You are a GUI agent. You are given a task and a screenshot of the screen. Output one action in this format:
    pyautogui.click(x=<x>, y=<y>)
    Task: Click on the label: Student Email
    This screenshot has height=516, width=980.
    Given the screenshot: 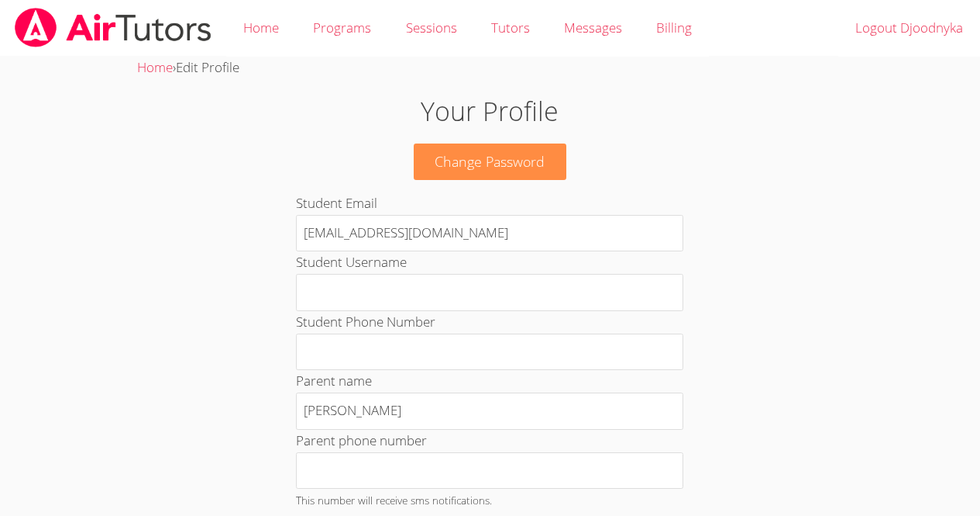 What is the action you would take?
    pyautogui.click(x=336, y=202)
    